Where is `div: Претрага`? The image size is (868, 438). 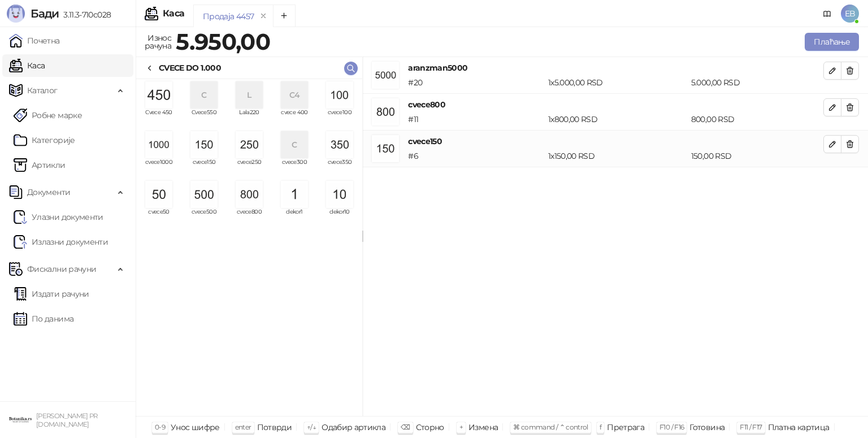
div: Претрага is located at coordinates (626, 428).